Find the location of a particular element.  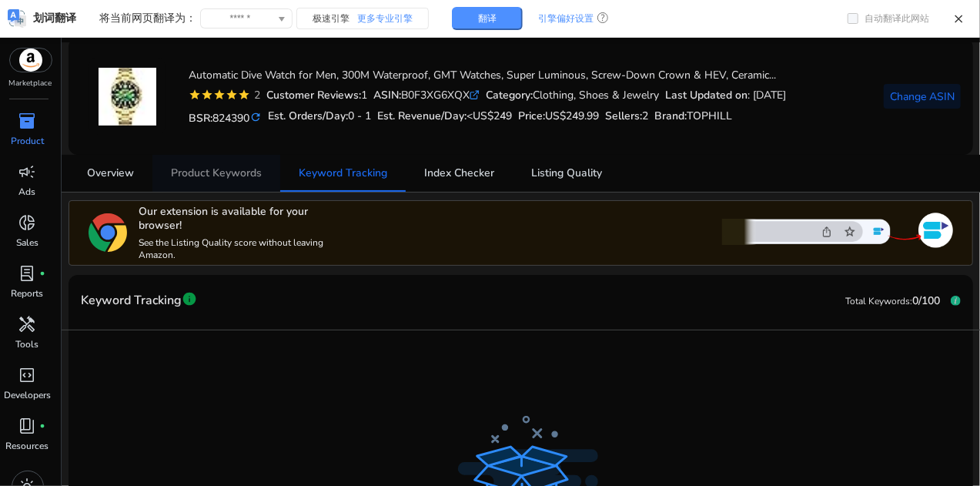

span: handyman is located at coordinates (28, 324).